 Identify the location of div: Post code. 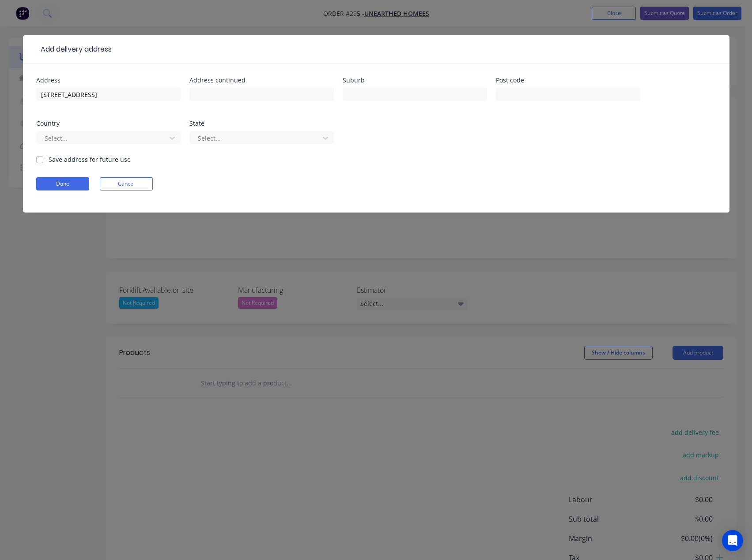
(568, 80).